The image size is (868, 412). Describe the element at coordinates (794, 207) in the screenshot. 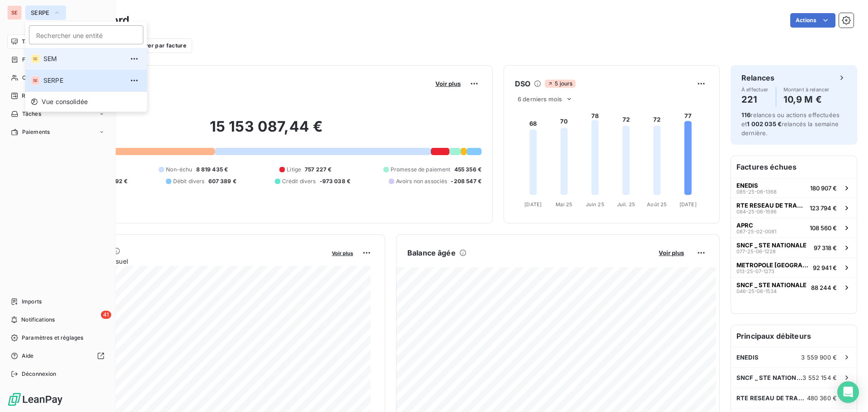

I see `button: RTE RESEAU DE TRANSPORT ELECTRICITE084-25-06-1596123 794 €` at that location.